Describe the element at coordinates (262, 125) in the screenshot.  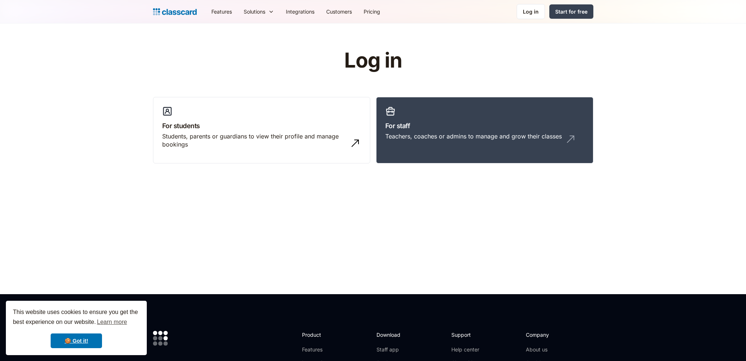
I see `h3: For students` at that location.